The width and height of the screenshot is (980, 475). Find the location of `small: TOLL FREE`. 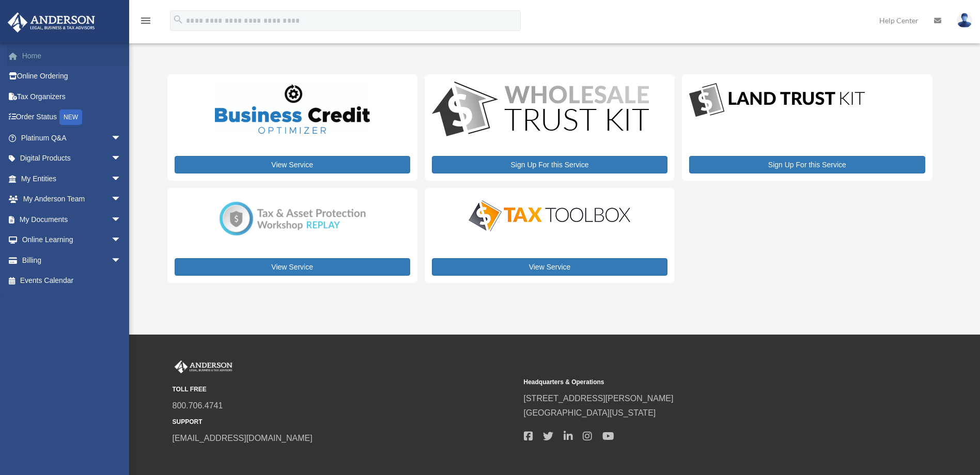

small: TOLL FREE is located at coordinates (344, 389).